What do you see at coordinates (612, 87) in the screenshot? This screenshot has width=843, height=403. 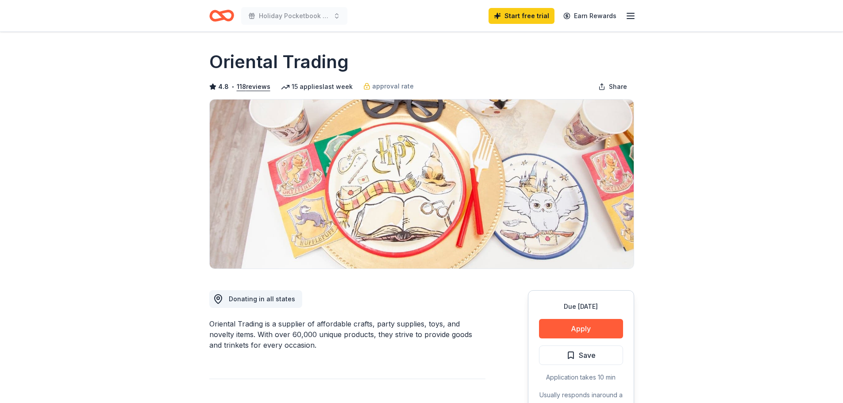 I see `button: Share` at bounding box center [612, 87].